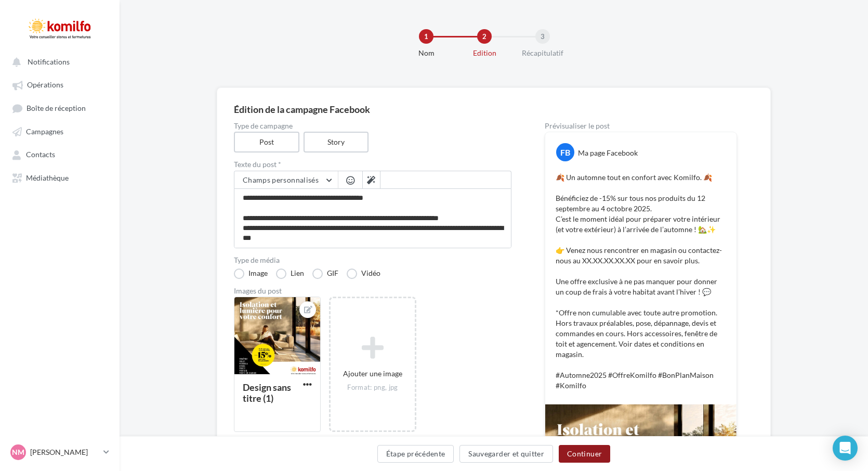 This screenshot has width=868, height=471. What do you see at coordinates (45, 131) in the screenshot?
I see `span: Campagnes` at bounding box center [45, 131].